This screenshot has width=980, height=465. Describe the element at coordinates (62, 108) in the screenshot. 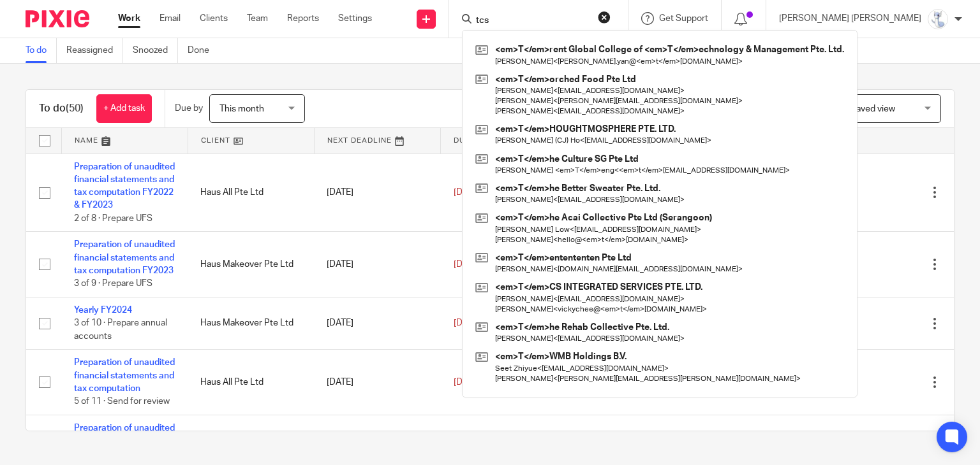

I see `h1: To do` at that location.